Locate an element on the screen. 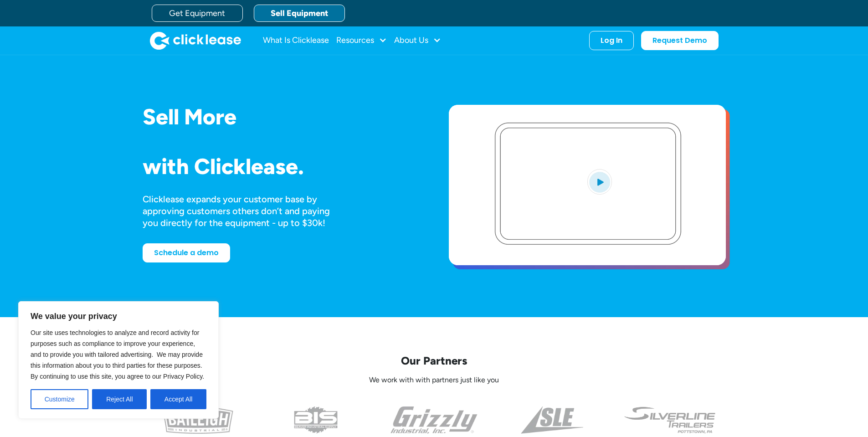  button: Customize is located at coordinates (59, 399).